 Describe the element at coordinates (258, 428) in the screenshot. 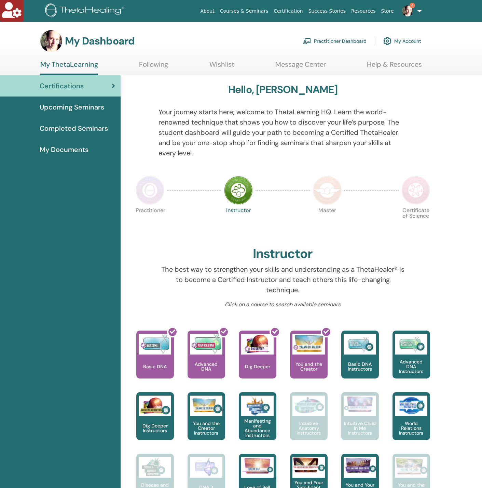

I see `p: Manifesting and Abundance Instructors` at that location.